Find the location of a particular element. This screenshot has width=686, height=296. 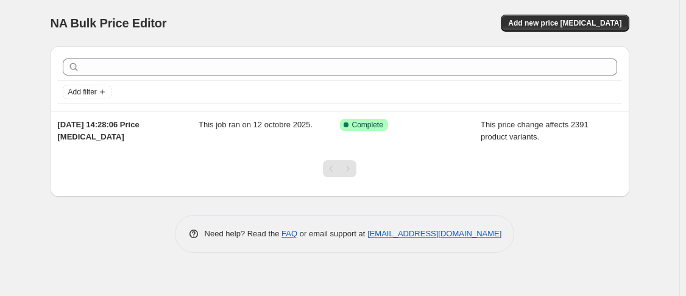

span: NA Bulk Price Editor is located at coordinates (108, 23).